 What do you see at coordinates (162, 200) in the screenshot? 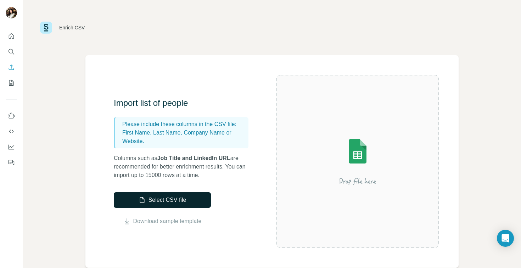
I see `button: Select CSV file` at bounding box center [162, 200].